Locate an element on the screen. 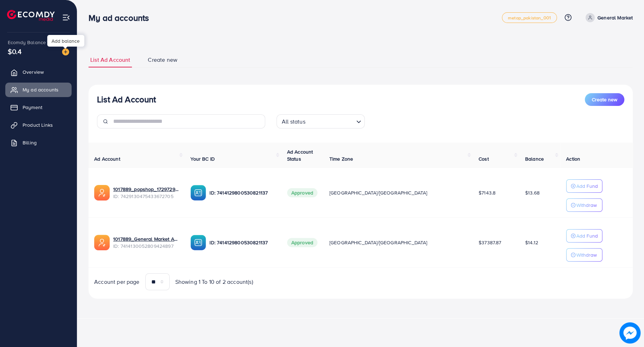 This screenshot has height=347, width=644. span: $0.4 is located at coordinates (15, 51).